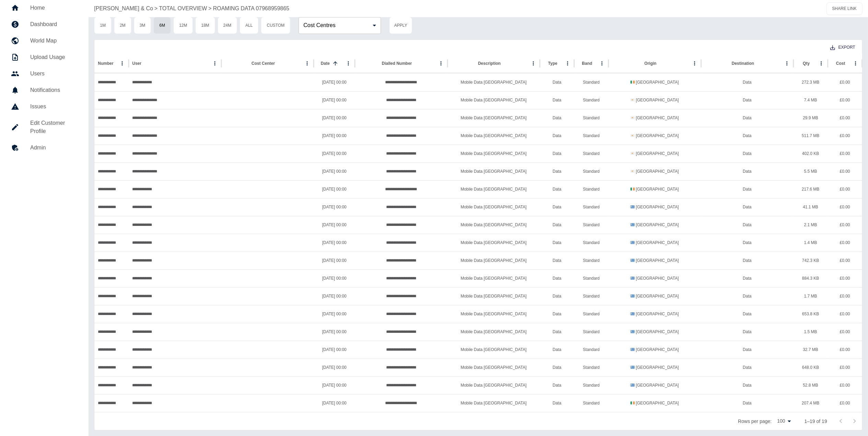 The image size is (868, 436). Describe the element at coordinates (334, 118) in the screenshot. I see `div: 13/04/2025 00:00` at that location.